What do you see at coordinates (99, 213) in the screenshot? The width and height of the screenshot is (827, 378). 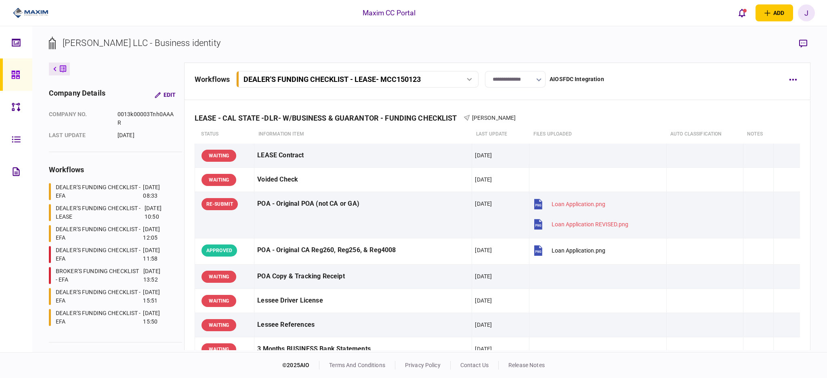 I see `div: DEALER'S FUNDING CHECKLIST - LEASE` at bounding box center [99, 213].